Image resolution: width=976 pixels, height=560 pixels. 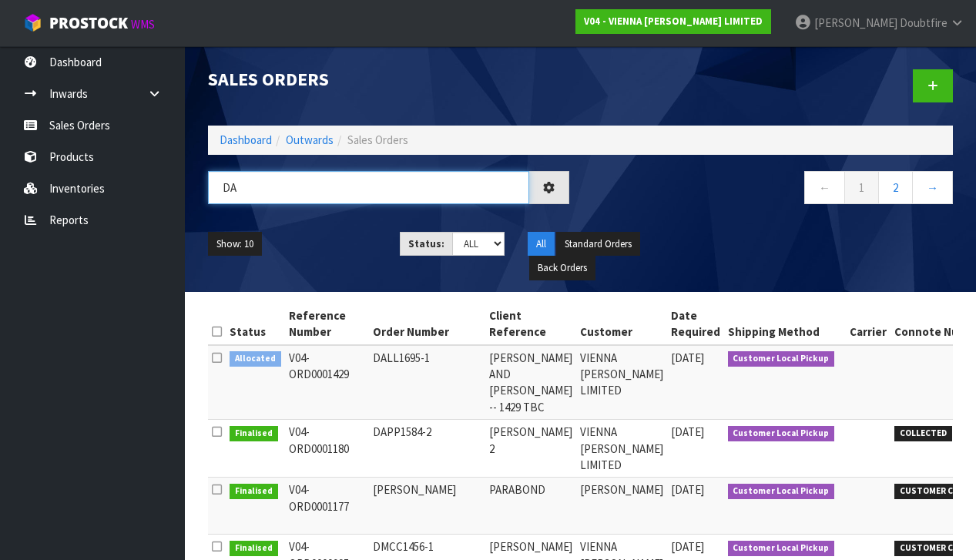 What do you see at coordinates (861, 187) in the screenshot?
I see `a: 1` at bounding box center [861, 187].